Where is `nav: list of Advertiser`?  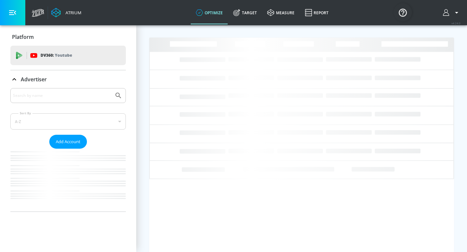
nav: list of Advertiser is located at coordinates (68, 180).